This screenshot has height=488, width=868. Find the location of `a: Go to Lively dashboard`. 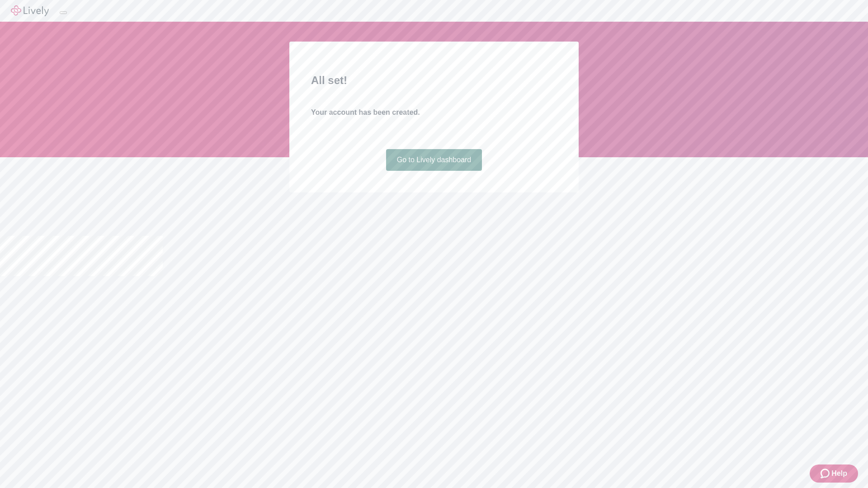

a: Go to Lively dashboard is located at coordinates (434, 160).